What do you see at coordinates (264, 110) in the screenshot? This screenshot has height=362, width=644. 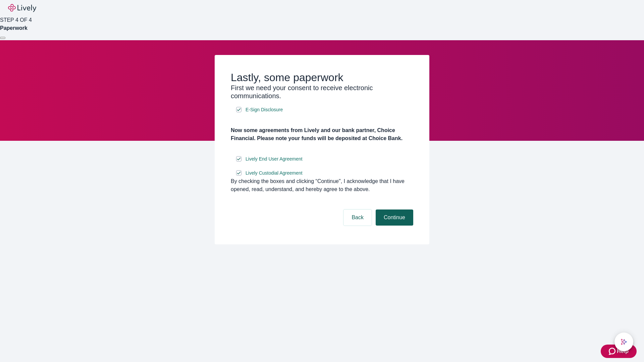 I see `span: E-Sign Disclosure` at bounding box center [264, 110].